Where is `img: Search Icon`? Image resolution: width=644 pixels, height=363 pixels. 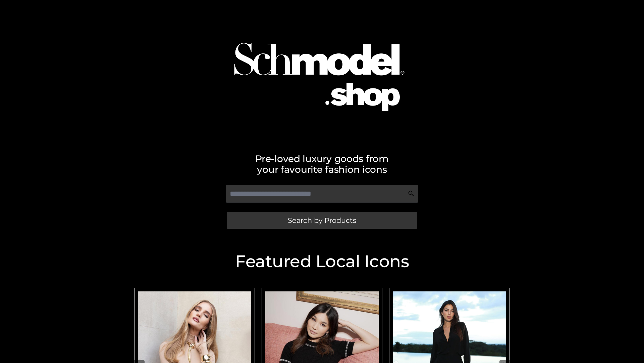 img: Search Icon is located at coordinates (411, 193).